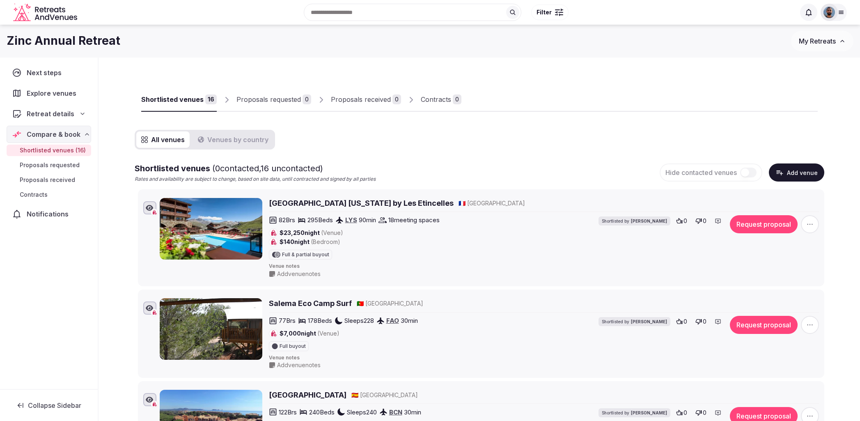  I want to click on span: 295 Beds, so click(320, 220).